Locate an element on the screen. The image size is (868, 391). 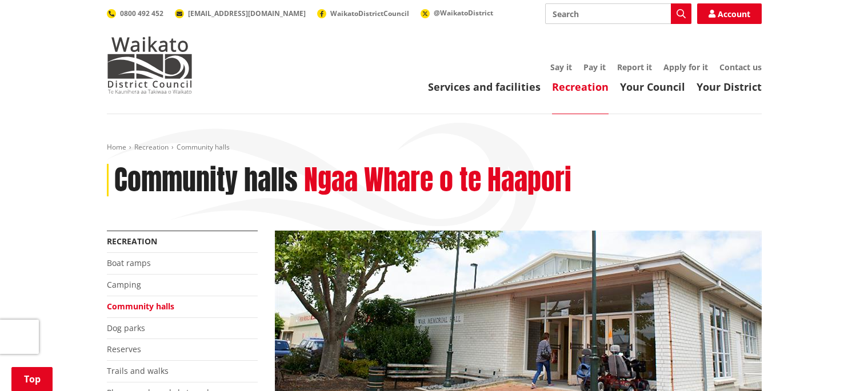
span: Community halls is located at coordinates (203, 147).